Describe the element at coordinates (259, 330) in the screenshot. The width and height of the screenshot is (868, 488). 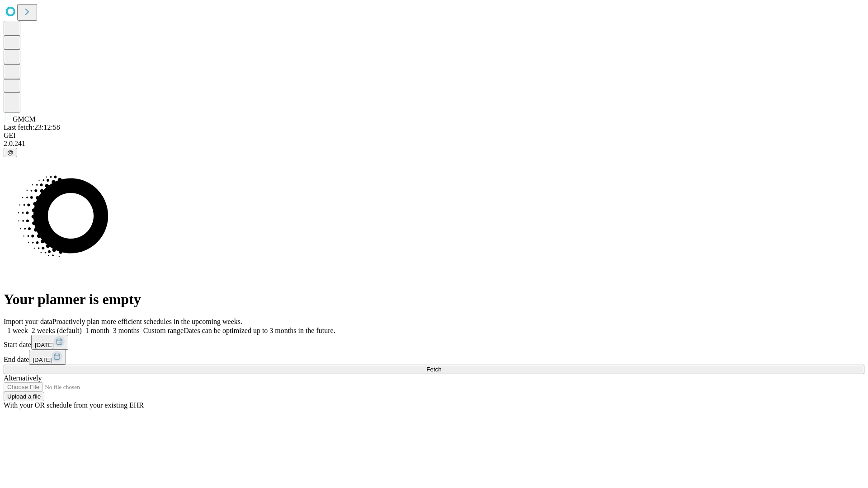
I see `span: Dates can be optimized up to 3 months in the future.` at that location.